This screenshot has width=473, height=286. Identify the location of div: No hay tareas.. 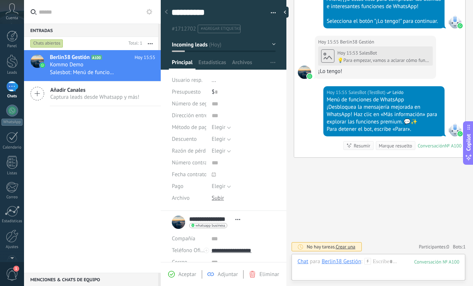
(331, 247).